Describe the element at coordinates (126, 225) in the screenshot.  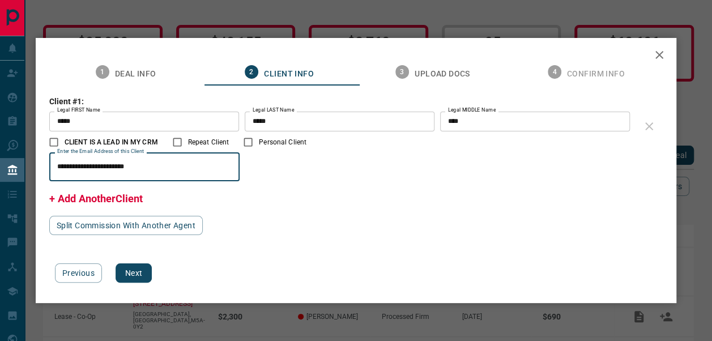
I see `button: Split Commission With Another Agent` at that location.